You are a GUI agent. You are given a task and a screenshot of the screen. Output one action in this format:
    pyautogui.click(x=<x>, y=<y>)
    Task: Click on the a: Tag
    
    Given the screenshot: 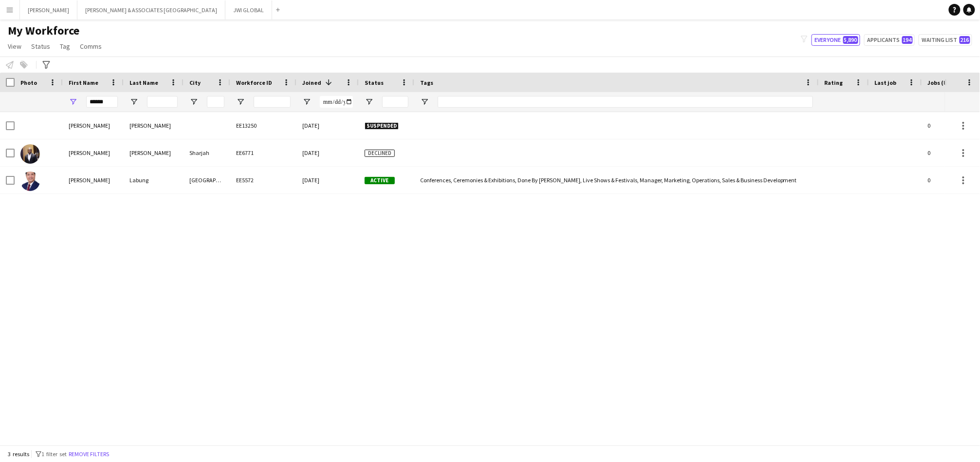 What is the action you would take?
    pyautogui.click(x=65, y=47)
    